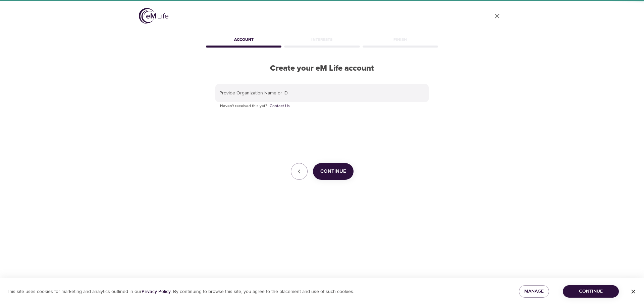  I want to click on button: Manage, so click(534, 291).